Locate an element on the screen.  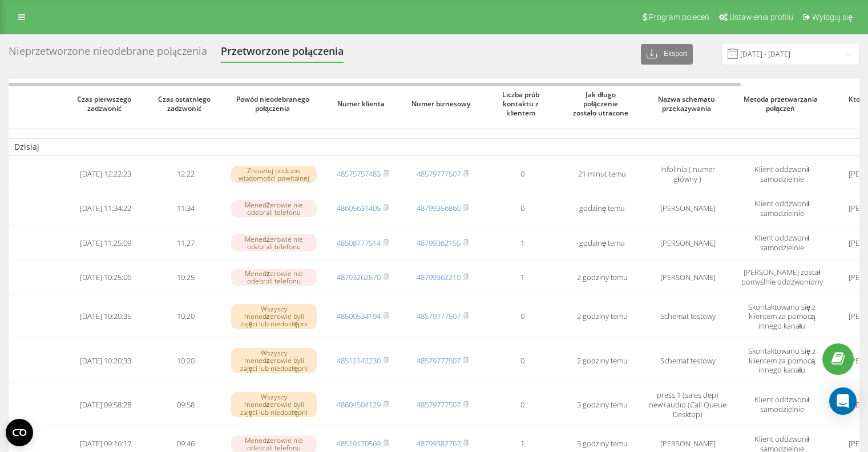
td: 11:34 is located at coordinates (186, 208).